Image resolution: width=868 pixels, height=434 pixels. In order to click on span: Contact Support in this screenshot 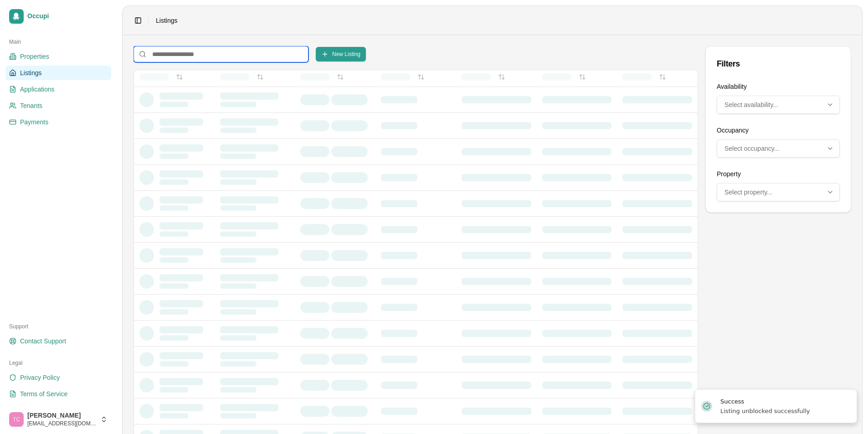, I will do `click(43, 341)`.